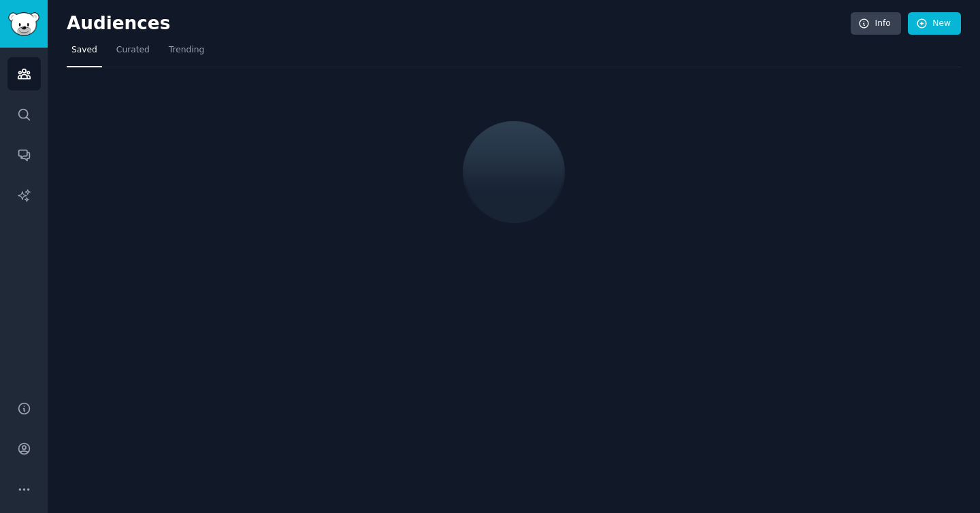 Image resolution: width=980 pixels, height=513 pixels. Describe the element at coordinates (84, 53) in the screenshot. I see `a: Saved` at that location.